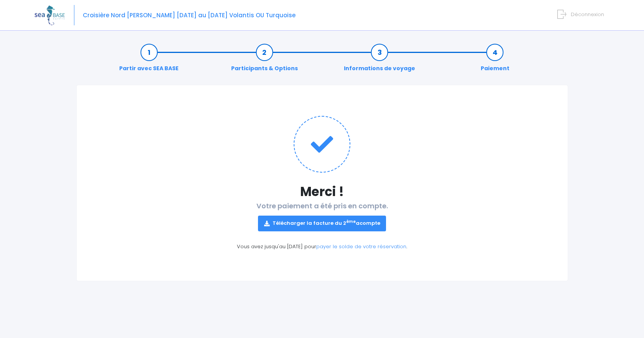 The height and width of the screenshot is (338, 644). Describe the element at coordinates (351, 221) in the screenshot. I see `sup: ème` at that location.